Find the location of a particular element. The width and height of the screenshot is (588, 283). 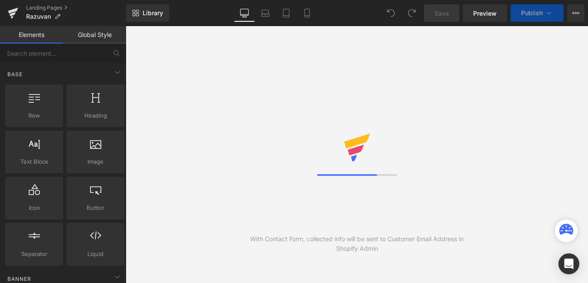

span: Heading is located at coordinates (95, 115).